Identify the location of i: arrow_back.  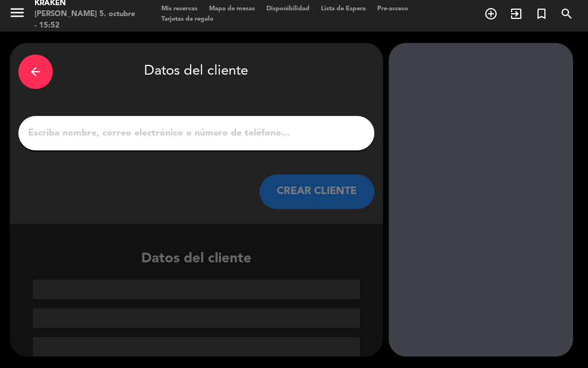
(36, 72).